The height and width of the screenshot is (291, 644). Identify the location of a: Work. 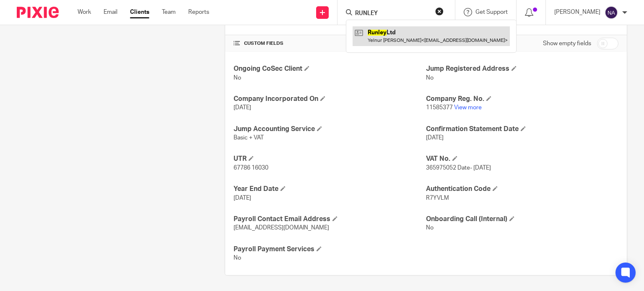
(84, 12).